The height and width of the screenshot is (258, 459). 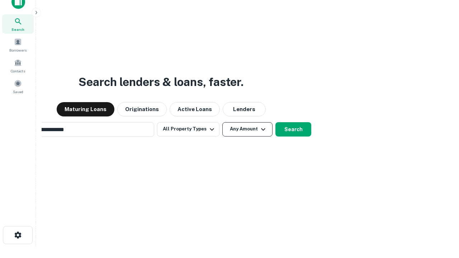 What do you see at coordinates (195, 109) in the screenshot?
I see `button: Active Loans` at bounding box center [195, 109].